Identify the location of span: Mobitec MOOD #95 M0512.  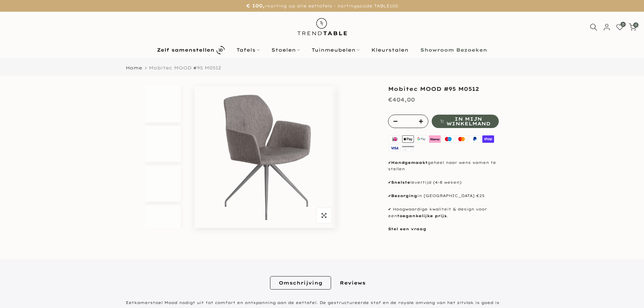
(185, 68).